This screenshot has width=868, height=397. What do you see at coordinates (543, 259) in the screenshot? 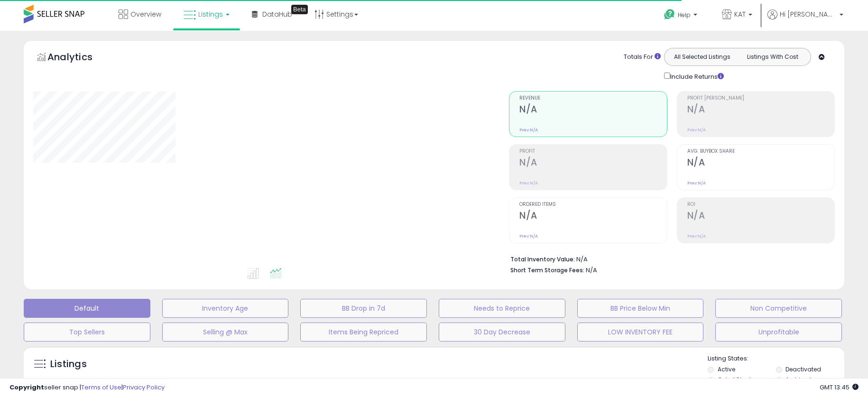
I see `b: Total Inventory Value:` at bounding box center [543, 259].